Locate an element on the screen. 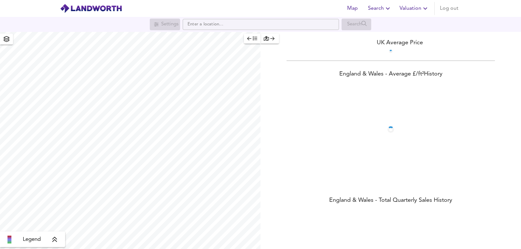 The width and height of the screenshot is (521, 249). button: Valuation is located at coordinates (414, 8).